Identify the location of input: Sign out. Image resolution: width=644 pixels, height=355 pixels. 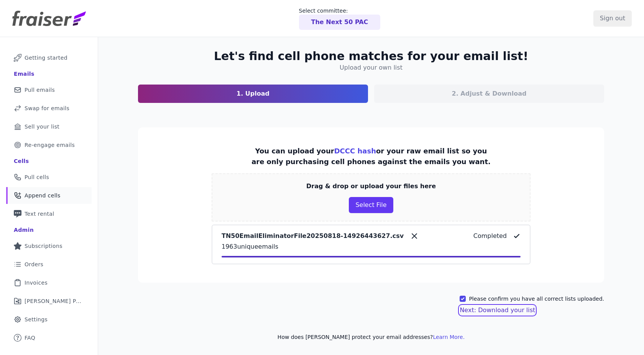
(613, 19).